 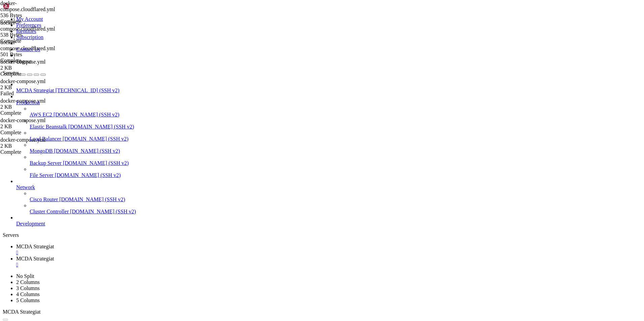 I want to click on div: 536 Bytes, so click(x=34, y=15).